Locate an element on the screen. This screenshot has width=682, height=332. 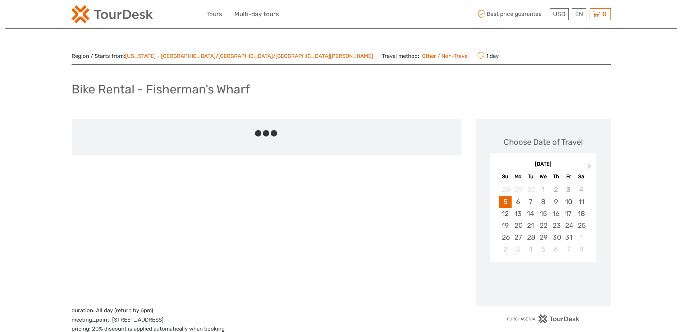
div: Choose Saturday, November 8th, 2025 is located at coordinates (581, 249).